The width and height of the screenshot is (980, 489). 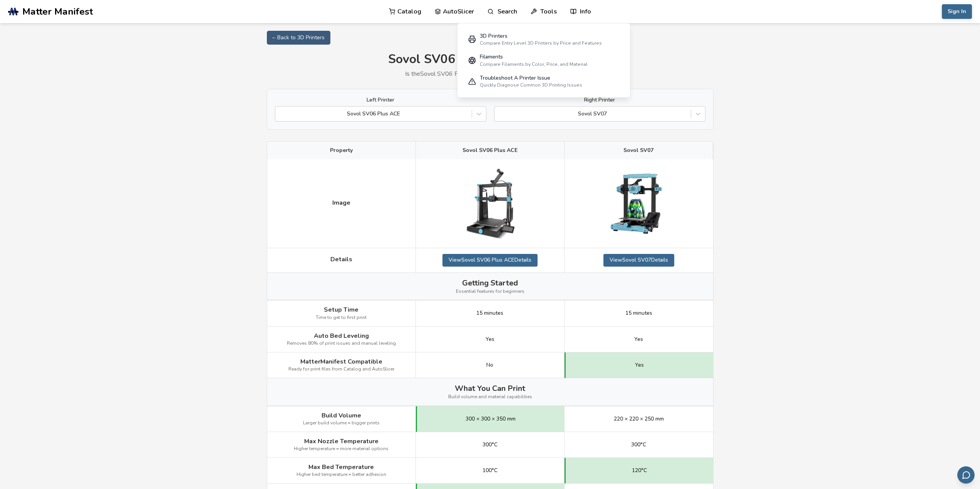 What do you see at coordinates (965, 474) in the screenshot?
I see `button: Send feedback via email` at bounding box center [965, 474].